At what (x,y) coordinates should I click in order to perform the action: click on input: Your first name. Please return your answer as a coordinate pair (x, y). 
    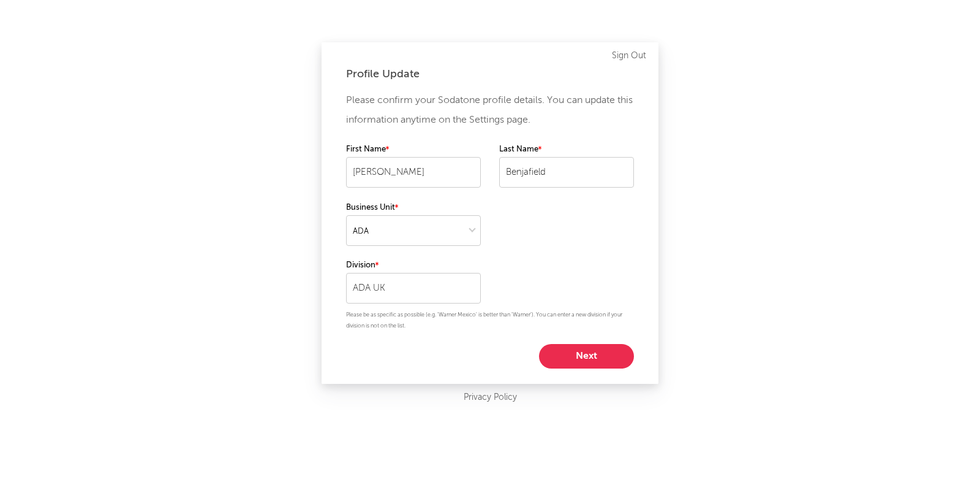
    Looking at the image, I should click on (413, 172).